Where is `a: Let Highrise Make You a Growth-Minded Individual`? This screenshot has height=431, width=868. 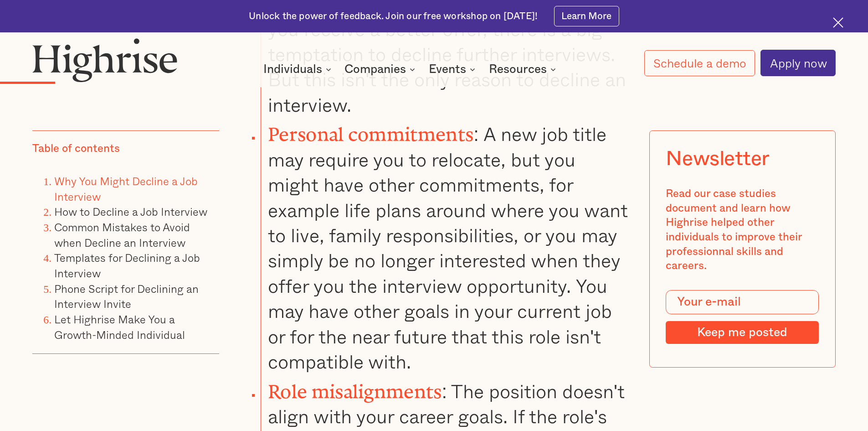 a: Let Highrise Make You a Growth-Minded Individual is located at coordinates (120, 326).